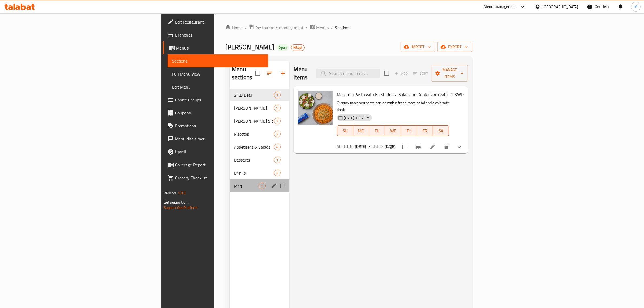 The height and width of the screenshot is (308, 644). I want to click on input: search, so click(348, 74).